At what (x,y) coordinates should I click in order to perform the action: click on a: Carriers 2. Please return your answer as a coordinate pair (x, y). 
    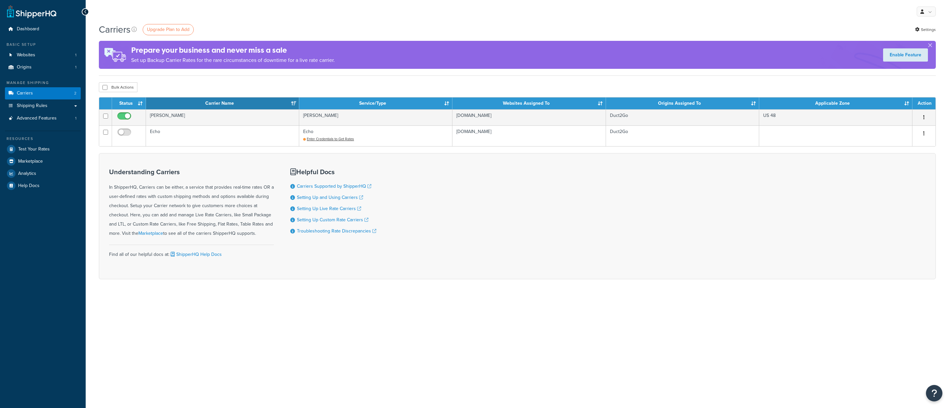
    Looking at the image, I should click on (43, 93).